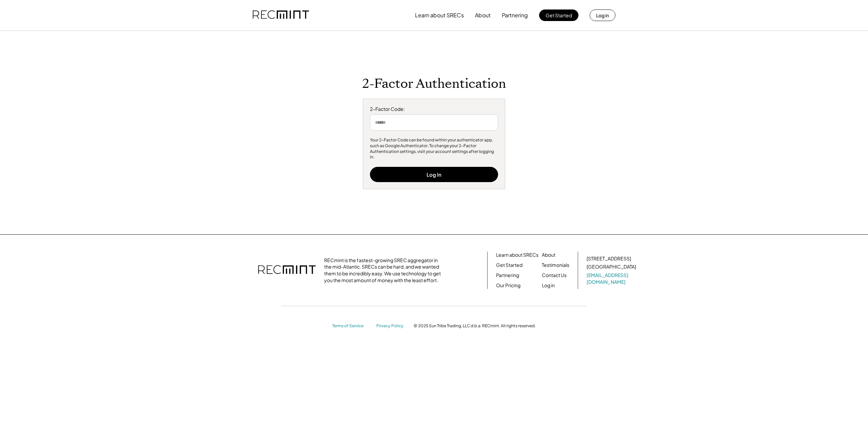  Describe the element at coordinates (351, 326) in the screenshot. I see `a: Terms of Service` at that location.